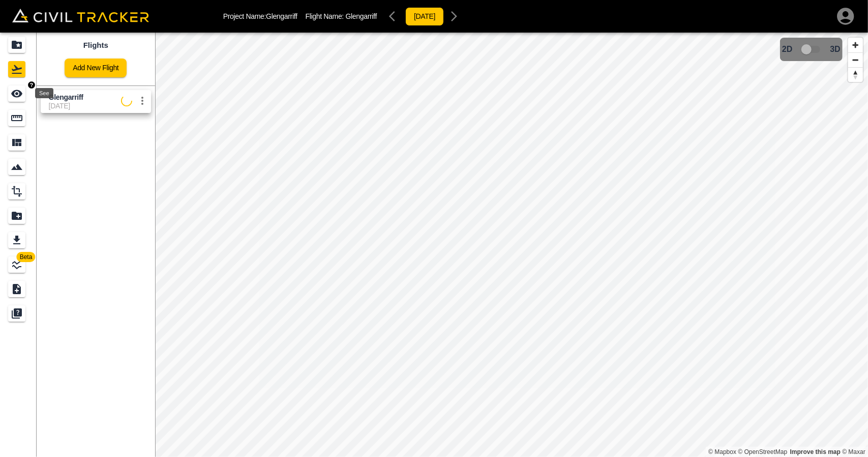 The height and width of the screenshot is (457, 868). Describe the element at coordinates (836, 49) in the screenshot. I see `span: 3D` at that location.